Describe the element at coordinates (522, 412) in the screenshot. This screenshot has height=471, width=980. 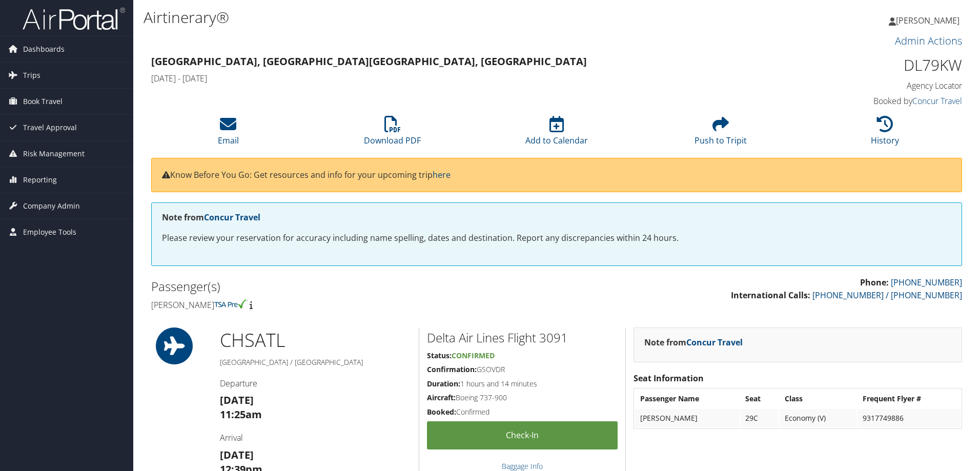
I see `h5: Confirmed` at that location.